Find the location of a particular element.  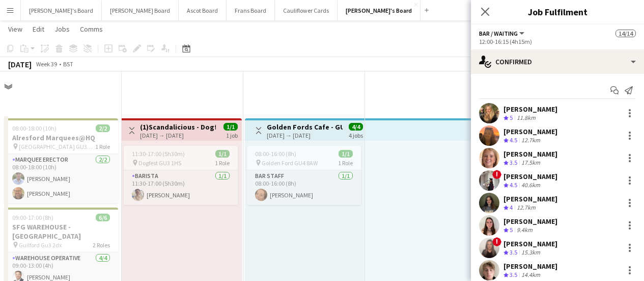

span: 2/2 is located at coordinates (103, 128).